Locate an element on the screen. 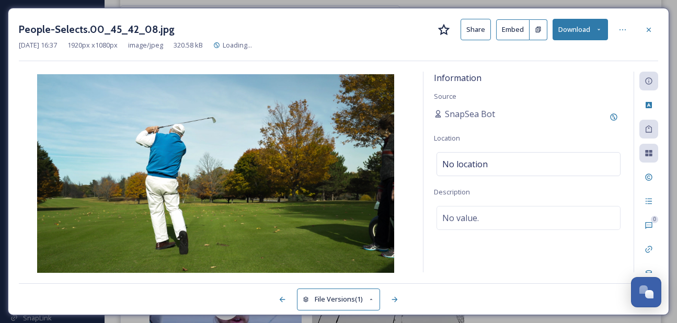 The width and height of the screenshot is (677, 323). div: 0 is located at coordinates (654, 220).